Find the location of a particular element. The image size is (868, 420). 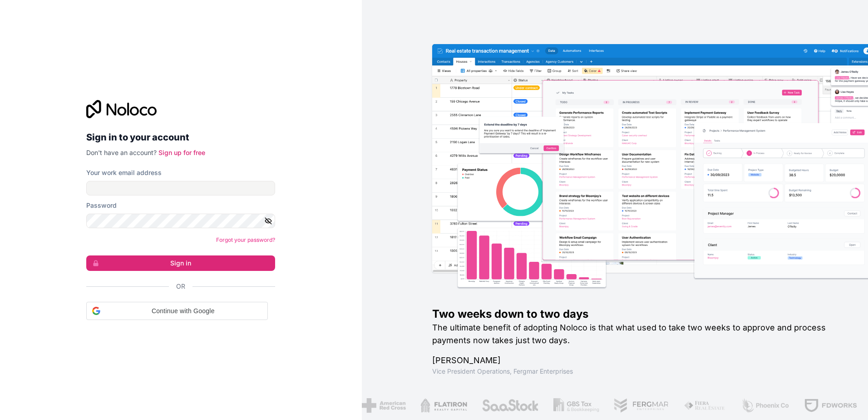

label: Password is located at coordinates (101, 206).